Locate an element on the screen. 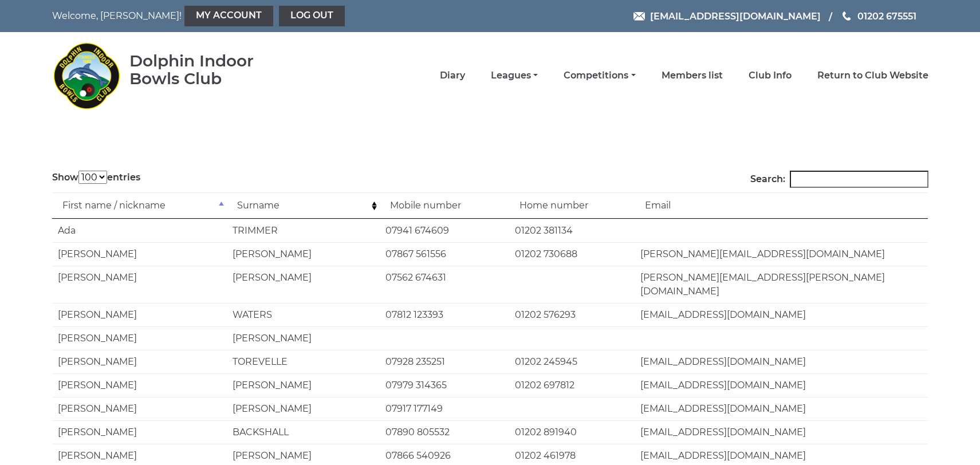 This screenshot has width=980, height=465. td: 07562 674631 is located at coordinates (445, 284).